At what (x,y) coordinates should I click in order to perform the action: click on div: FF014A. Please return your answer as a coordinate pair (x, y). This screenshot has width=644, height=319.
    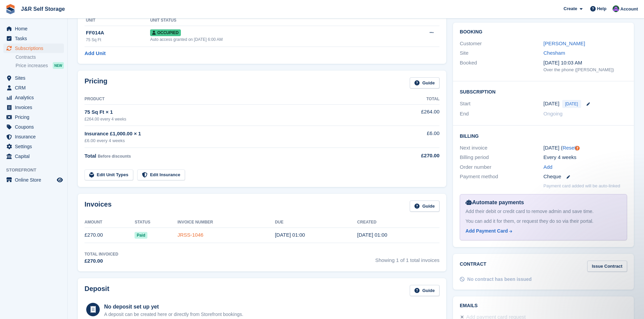
    Looking at the image, I should click on (118, 33).